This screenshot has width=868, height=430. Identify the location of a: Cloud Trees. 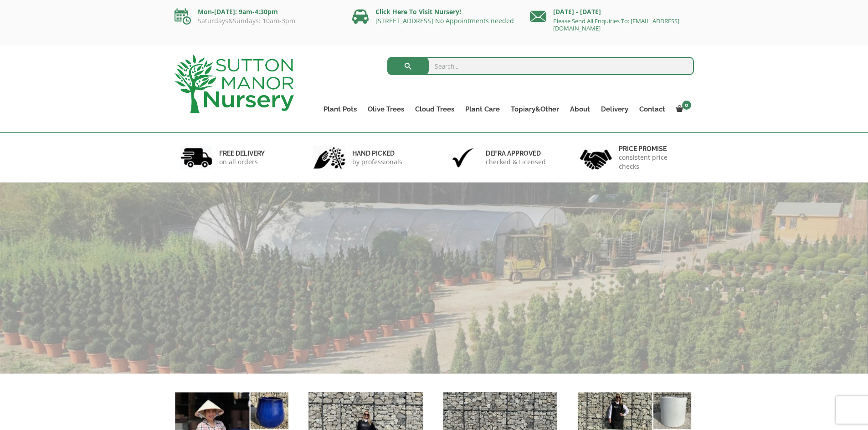
(435, 109).